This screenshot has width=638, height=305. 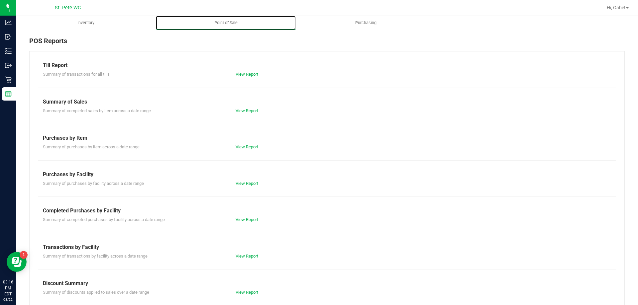 I want to click on div: Summary of Sales, so click(x=327, y=102).